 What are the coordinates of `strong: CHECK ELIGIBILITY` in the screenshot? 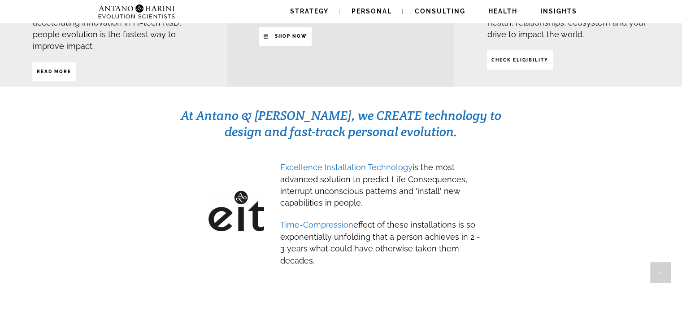 It's located at (520, 60).